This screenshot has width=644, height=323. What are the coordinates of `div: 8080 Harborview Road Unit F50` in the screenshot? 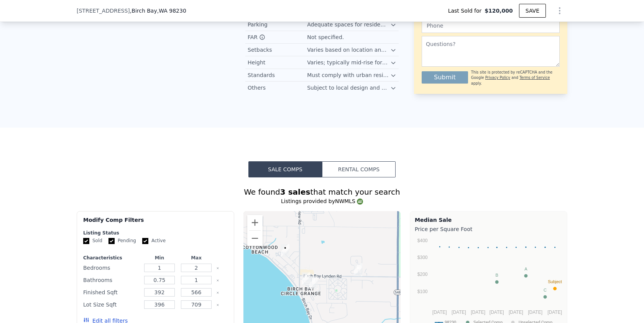 It's located at (314, 283).